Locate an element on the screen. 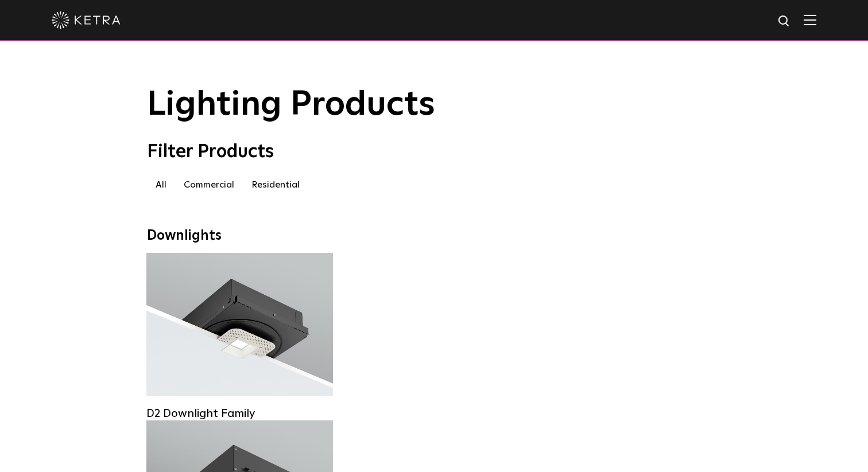 The height and width of the screenshot is (472, 868). label: Commercial is located at coordinates (209, 185).